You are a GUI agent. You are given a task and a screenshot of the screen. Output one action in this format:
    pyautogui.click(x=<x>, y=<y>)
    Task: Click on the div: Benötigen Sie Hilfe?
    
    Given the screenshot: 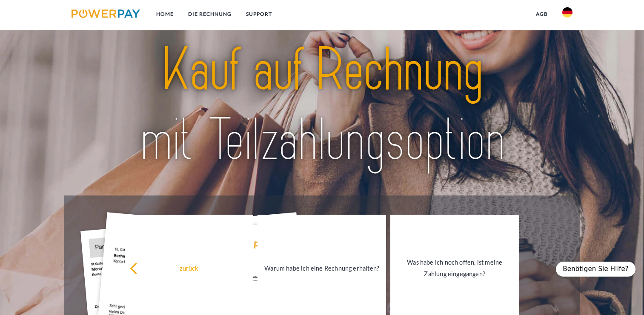 What is the action you would take?
    pyautogui.click(x=596, y=269)
    